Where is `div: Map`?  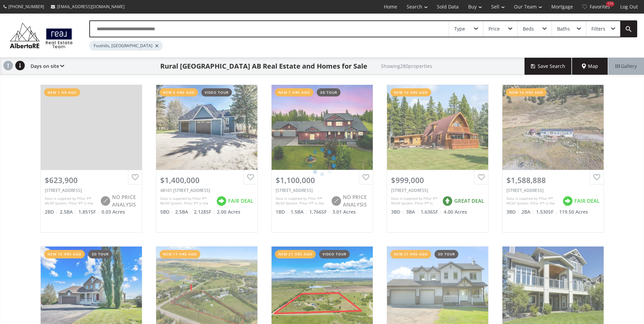
div: Map is located at coordinates (590, 66).